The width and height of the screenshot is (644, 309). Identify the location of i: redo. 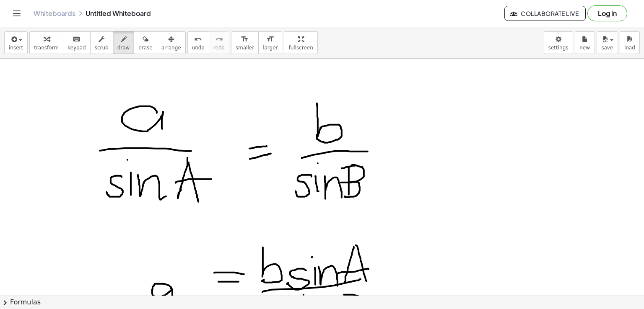
(219, 39).